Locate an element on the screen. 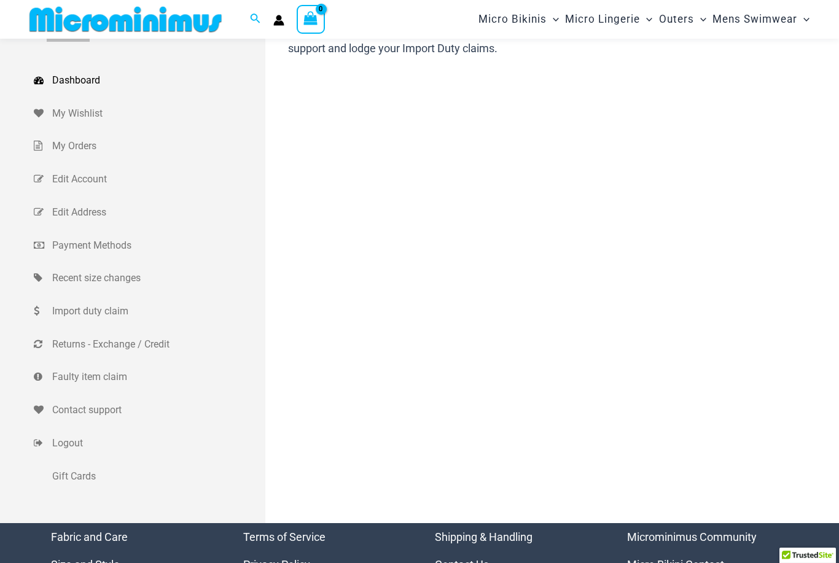 The image size is (839, 563). a: OutersMenu ToggleMenu Toggle is located at coordinates (682, 19).